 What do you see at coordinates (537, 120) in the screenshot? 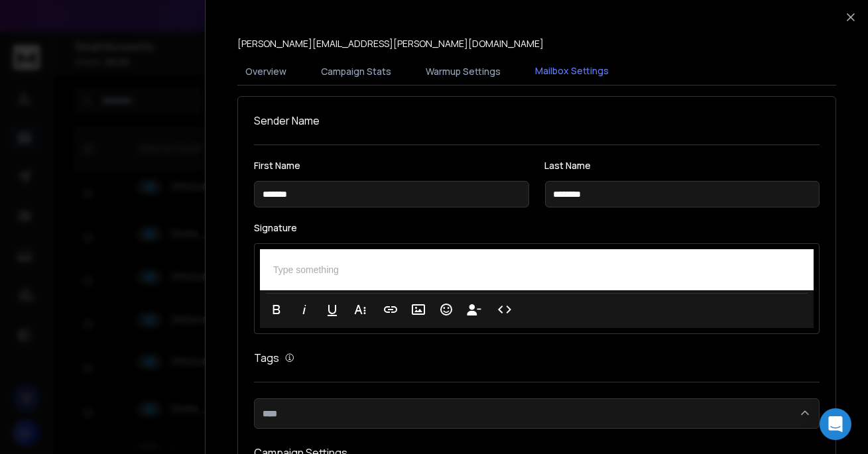
I see `h1: Sender Name` at bounding box center [537, 120].